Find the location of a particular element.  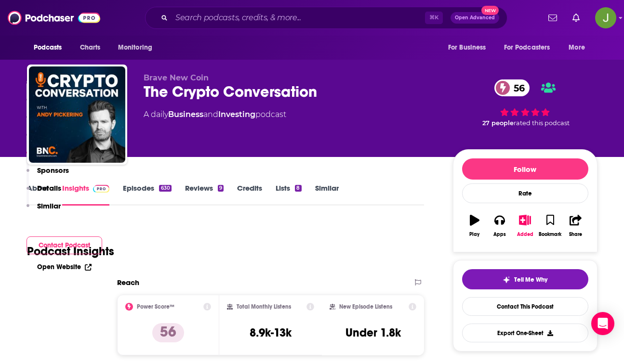

span: New is located at coordinates (490, 10).